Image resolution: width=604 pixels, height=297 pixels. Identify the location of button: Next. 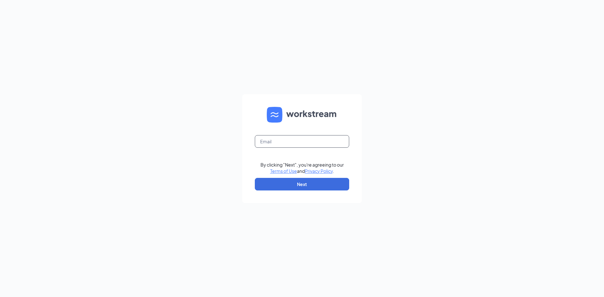
(302, 184).